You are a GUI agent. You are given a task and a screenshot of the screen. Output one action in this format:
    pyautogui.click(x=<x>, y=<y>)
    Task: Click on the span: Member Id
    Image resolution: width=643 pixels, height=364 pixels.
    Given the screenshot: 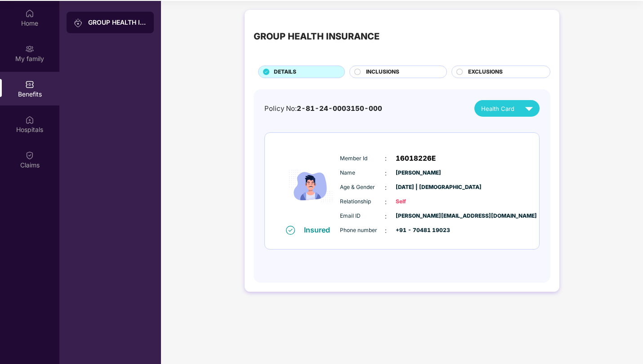 What is the action you would take?
    pyautogui.click(x=362, y=159)
    